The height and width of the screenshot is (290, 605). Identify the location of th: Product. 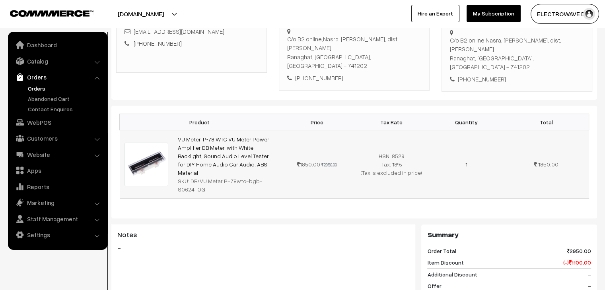
(200, 122).